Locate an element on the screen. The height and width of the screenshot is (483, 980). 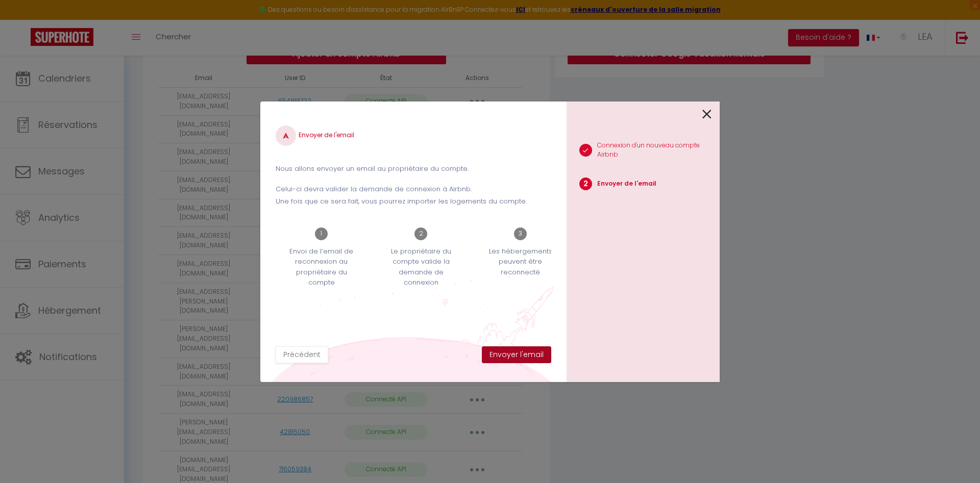
span: 3 is located at coordinates (520, 234).